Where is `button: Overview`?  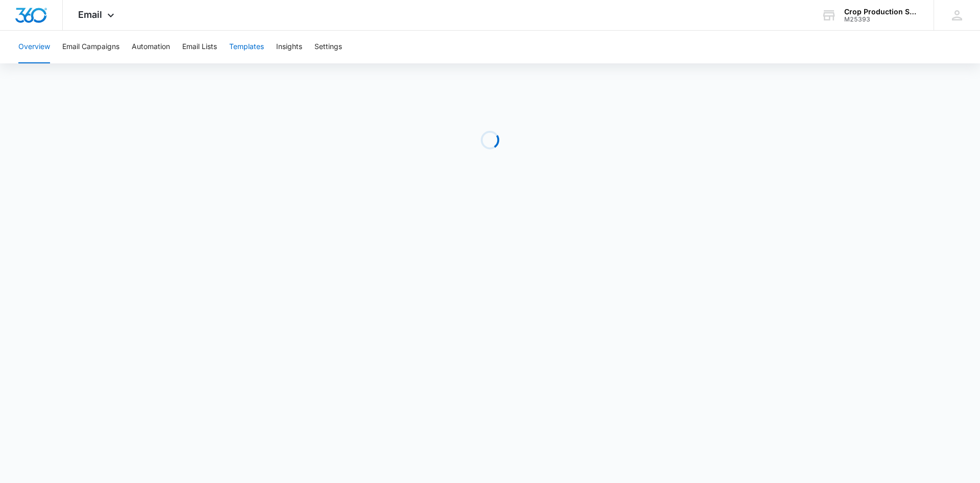 button: Overview is located at coordinates (34, 47).